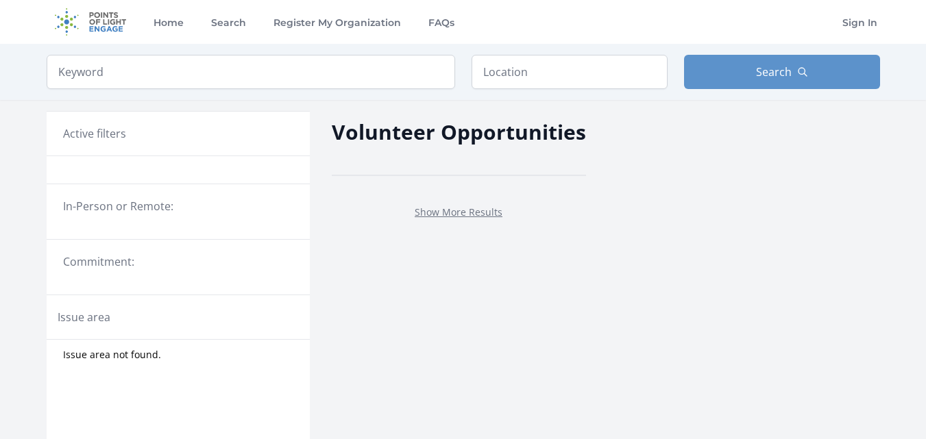 This screenshot has width=926, height=439. Describe the element at coordinates (774, 72) in the screenshot. I see `span: Search` at that location.